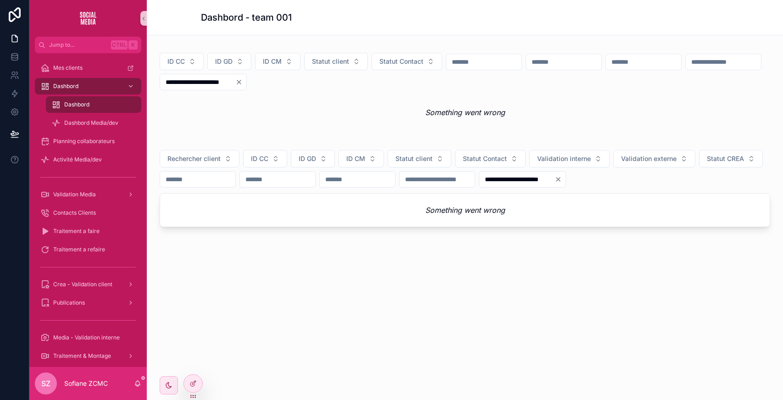 The width and height of the screenshot is (783, 400). What do you see at coordinates (133, 45) in the screenshot?
I see `span: K` at bounding box center [133, 45].